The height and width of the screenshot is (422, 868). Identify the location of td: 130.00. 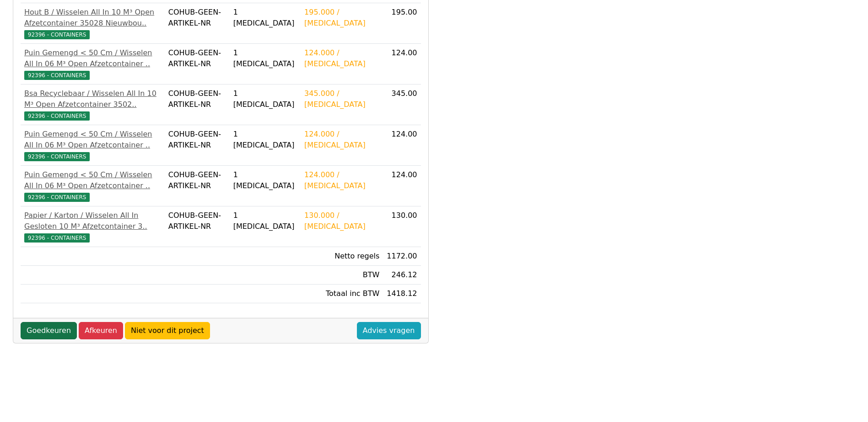
(402, 226).